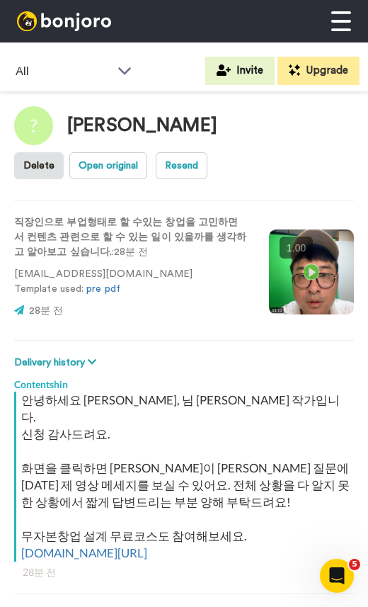  What do you see at coordinates (103, 289) in the screenshot?
I see `a: pre pdf` at bounding box center [103, 289].